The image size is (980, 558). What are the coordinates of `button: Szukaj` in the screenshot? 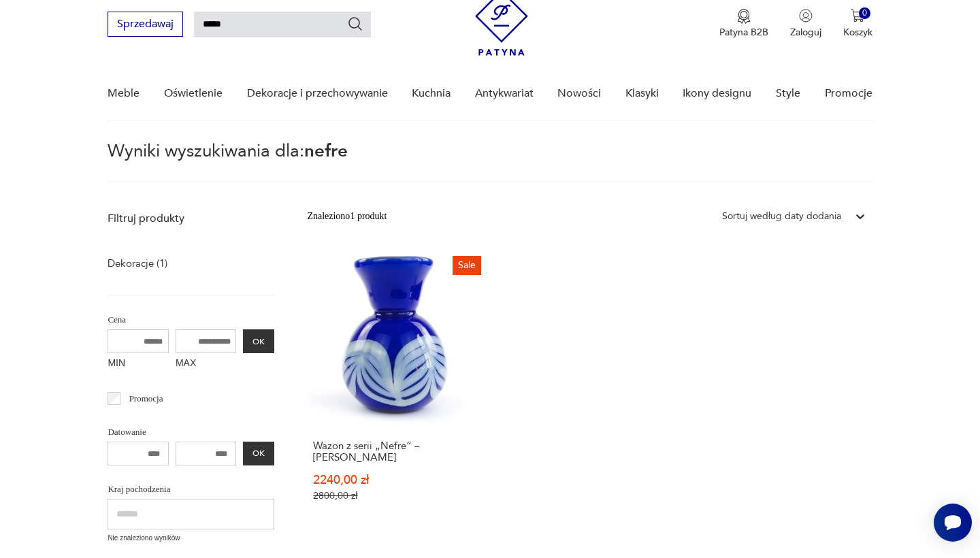 It's located at (355, 24).